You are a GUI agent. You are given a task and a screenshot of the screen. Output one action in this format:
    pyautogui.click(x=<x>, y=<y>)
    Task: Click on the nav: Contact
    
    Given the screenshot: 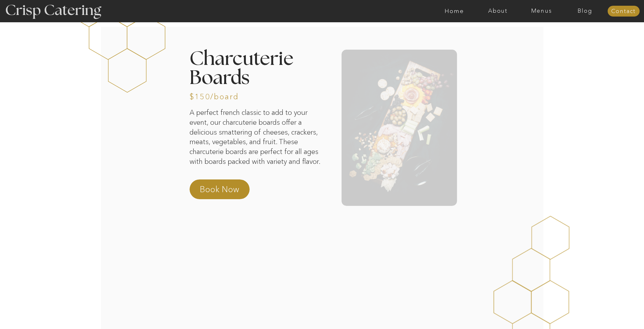 What is the action you would take?
    pyautogui.click(x=623, y=12)
    